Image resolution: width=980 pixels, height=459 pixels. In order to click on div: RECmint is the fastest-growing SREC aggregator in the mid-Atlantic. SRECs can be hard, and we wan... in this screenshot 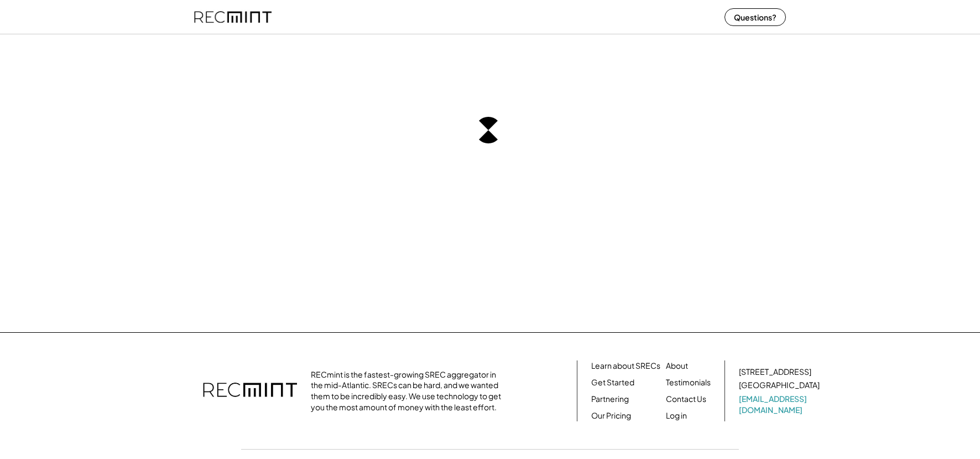, I will do `click(408, 390)`.